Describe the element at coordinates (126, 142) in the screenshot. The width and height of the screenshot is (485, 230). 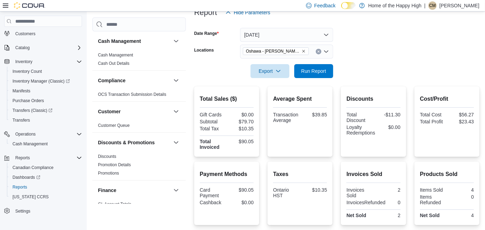
I see `h3: Discounts & Promotions` at that location.